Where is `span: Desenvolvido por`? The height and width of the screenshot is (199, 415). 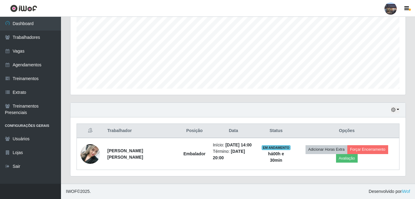
span: Desenvolvido por is located at coordinates (390, 191).